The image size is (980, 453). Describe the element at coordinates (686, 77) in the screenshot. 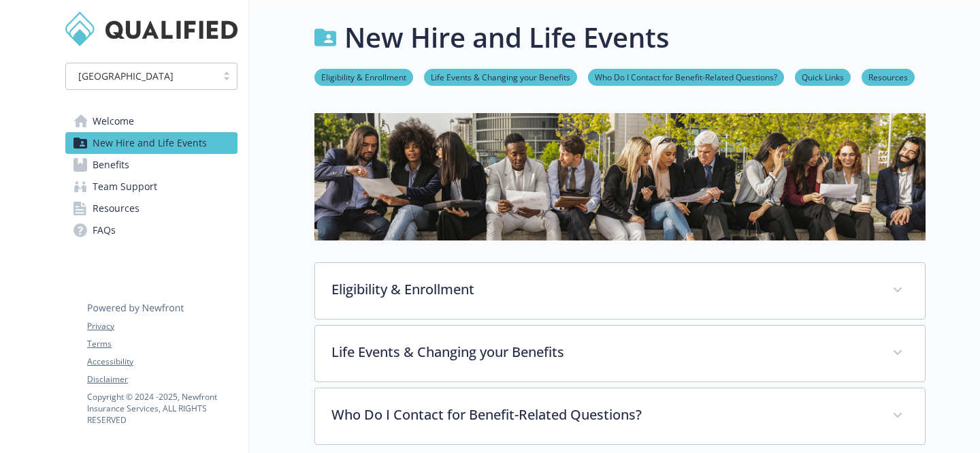

I see `a: Who Do I Contact for Benefit-Related Questions?` at that location.